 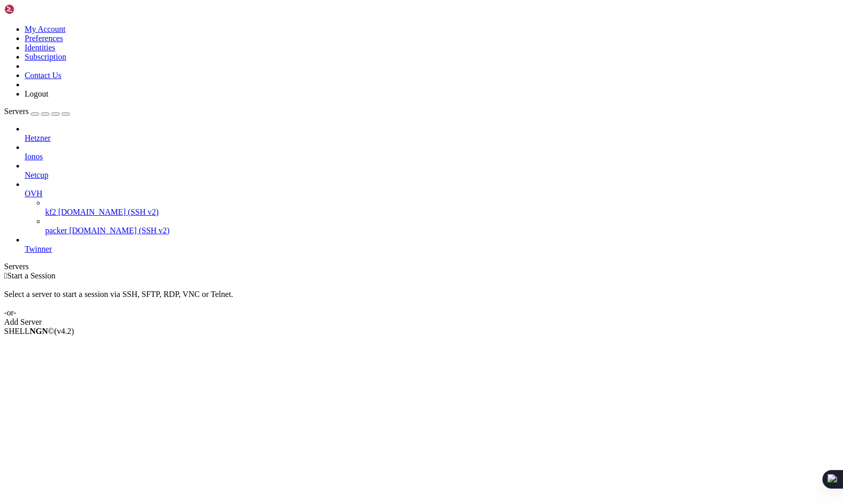 What do you see at coordinates (37, 111) in the screenshot?
I see `a: Servers` at bounding box center [37, 111].